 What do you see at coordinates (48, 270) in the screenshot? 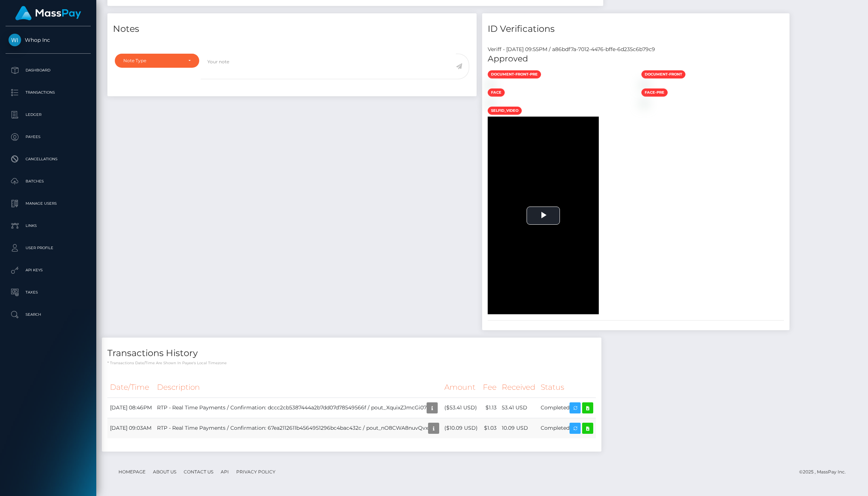
I see `a: API Keys` at bounding box center [48, 270].